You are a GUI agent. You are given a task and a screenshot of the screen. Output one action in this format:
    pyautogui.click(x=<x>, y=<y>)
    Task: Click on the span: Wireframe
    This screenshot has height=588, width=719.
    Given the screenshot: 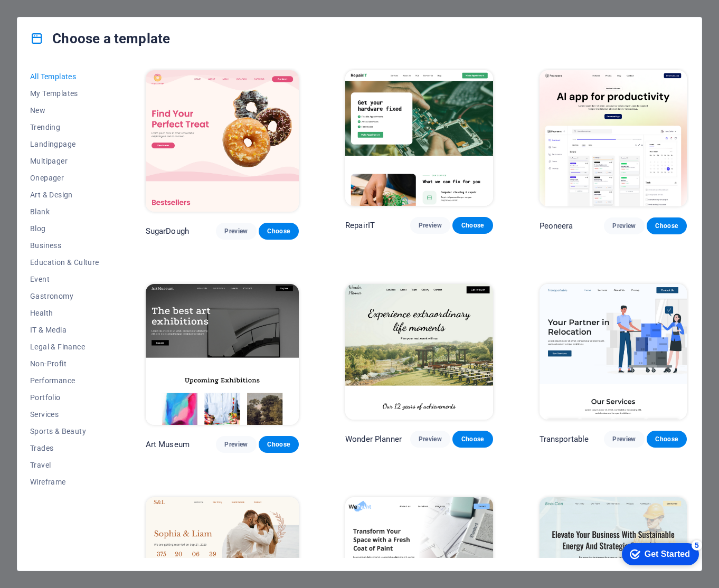 What is the action you would take?
    pyautogui.click(x=65, y=483)
    